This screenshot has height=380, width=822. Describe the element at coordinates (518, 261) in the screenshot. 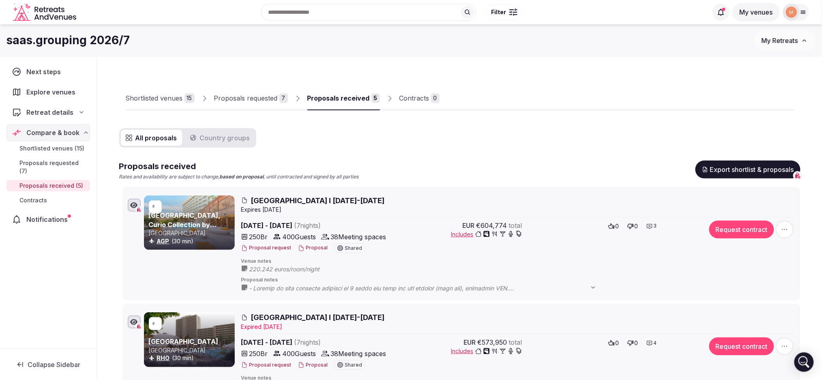

I see `span: Venue notes` at that location.